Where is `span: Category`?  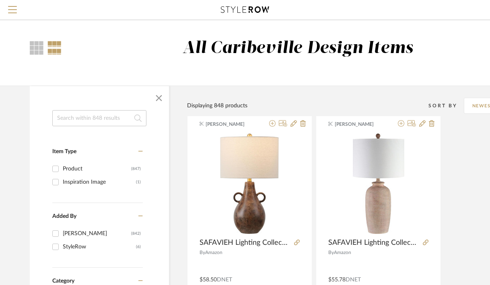 span: Category is located at coordinates (63, 281).